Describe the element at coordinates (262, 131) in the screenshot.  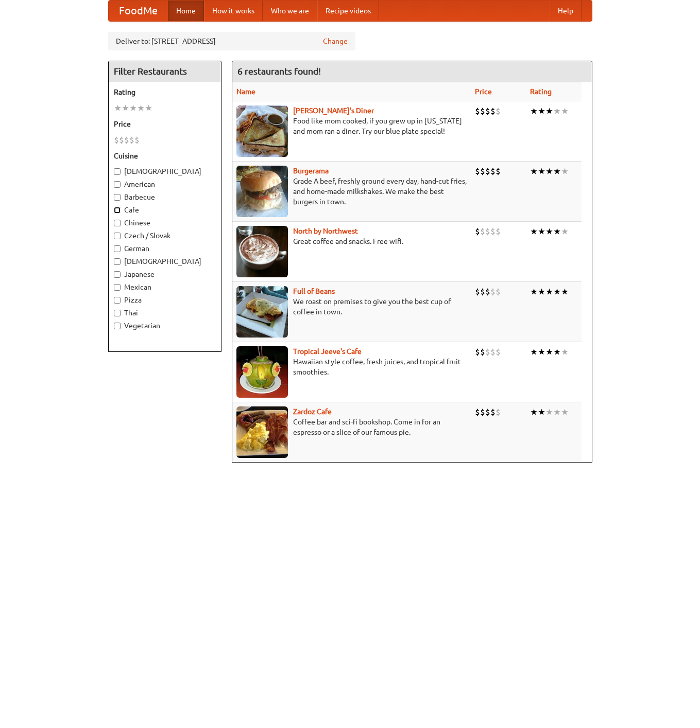
I see `img: sallys.jpg` at that location.